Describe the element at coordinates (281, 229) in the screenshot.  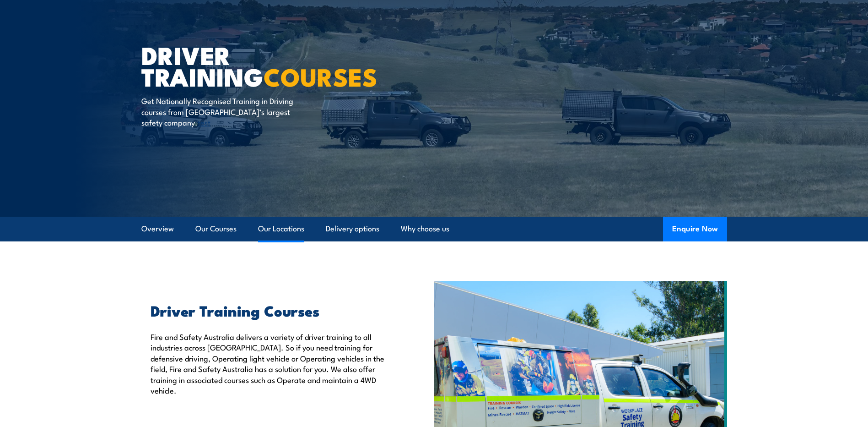
I see `a: Our Locations` at that location.